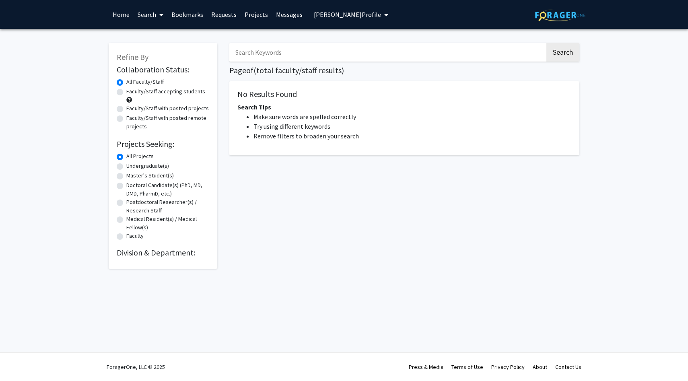 The width and height of the screenshot is (688, 381). Describe the element at coordinates (145, 82) in the screenshot. I see `label: All Faculty/Staff` at that location.